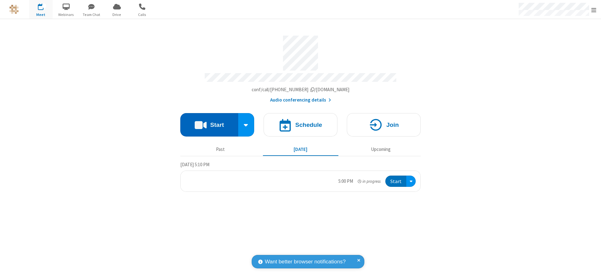 The image size is (601, 279). Describe the element at coordinates (392, 125) in the screenshot. I see `h4: Join` at that location.